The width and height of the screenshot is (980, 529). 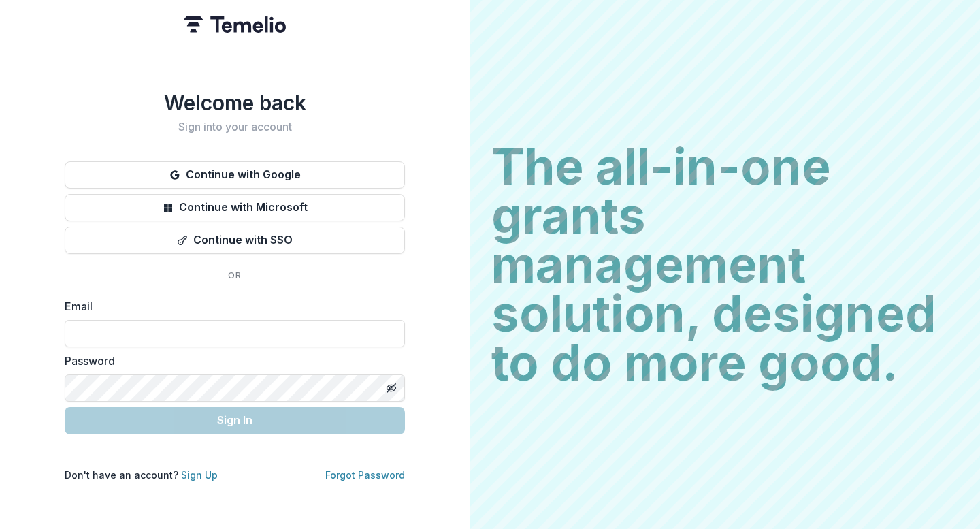 What do you see at coordinates (235, 175) in the screenshot?
I see `button: Continue with Google` at bounding box center [235, 175].